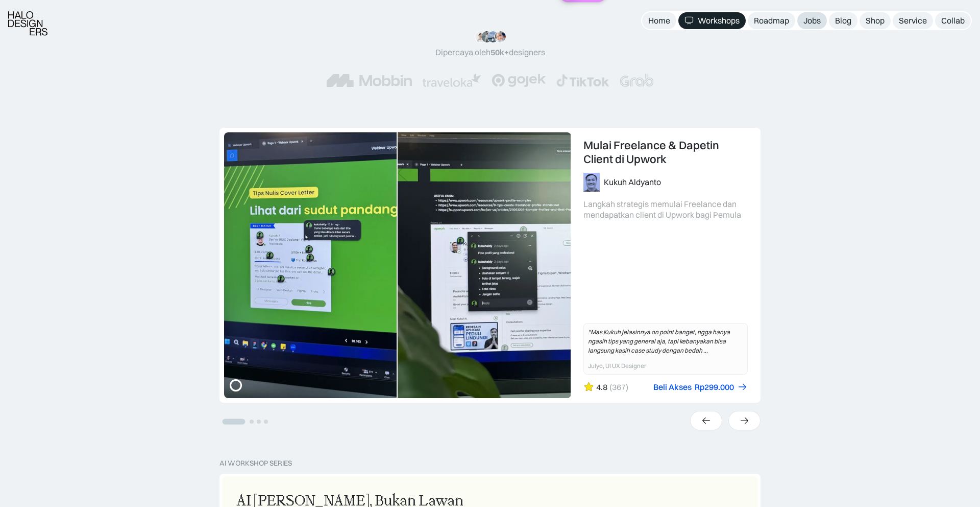  Describe the element at coordinates (719, 21) in the screenshot. I see `div: Workshops` at that location.